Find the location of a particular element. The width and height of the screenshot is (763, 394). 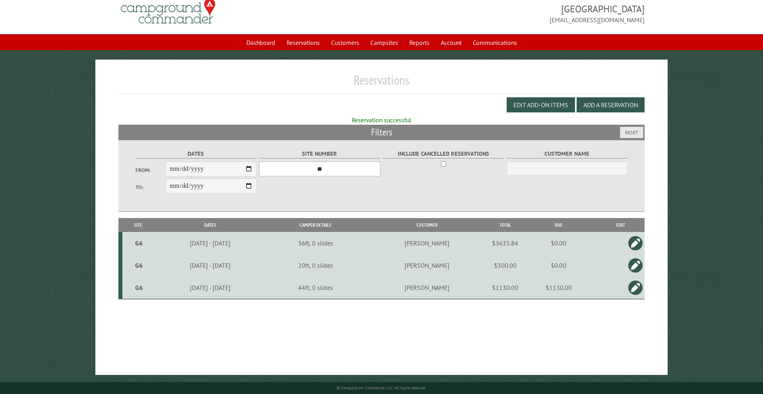

td: 20ft, 0 slides is located at coordinates (315, 265).